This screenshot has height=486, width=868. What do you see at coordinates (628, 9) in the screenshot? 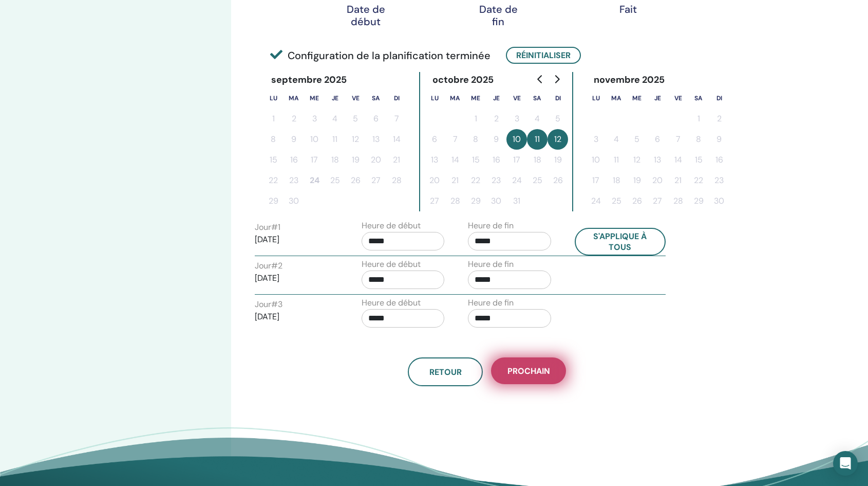
I see `div: Fait` at bounding box center [628, 9].